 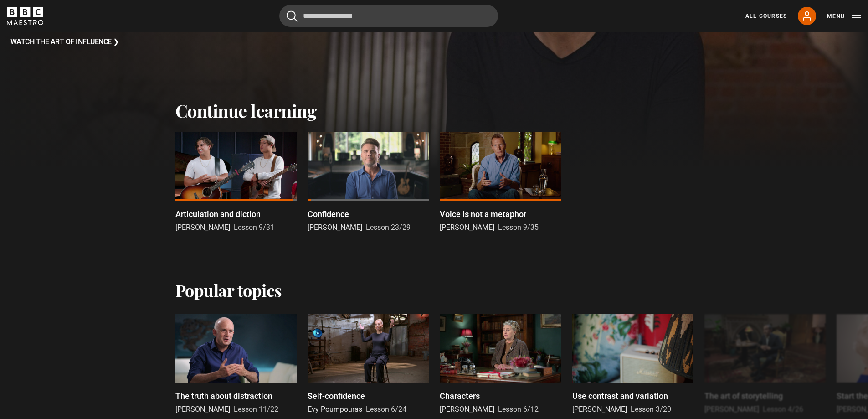 What do you see at coordinates (335, 409) in the screenshot?
I see `span: Evy Poumpouras` at bounding box center [335, 409].